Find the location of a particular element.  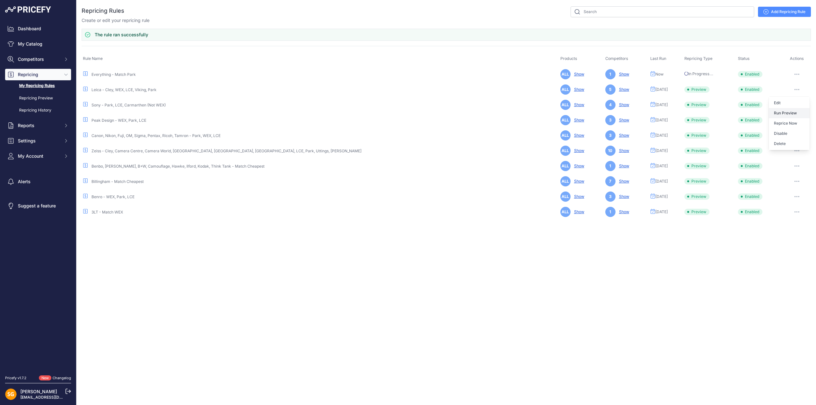

button: Competitors is located at coordinates (38, 59).